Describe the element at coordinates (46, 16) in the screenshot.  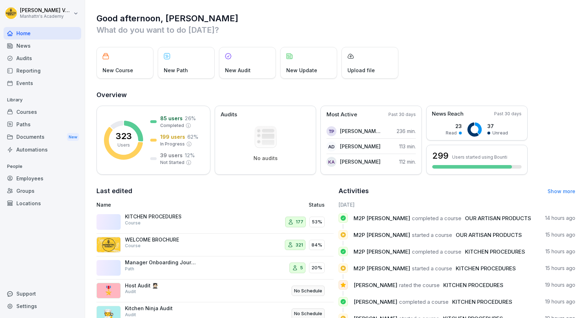
I see `p: Manhattn's Academy` at that location.